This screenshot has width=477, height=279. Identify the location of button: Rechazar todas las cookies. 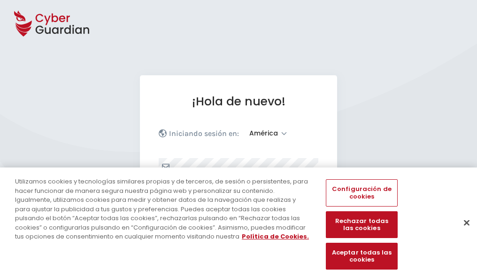
(362, 224).